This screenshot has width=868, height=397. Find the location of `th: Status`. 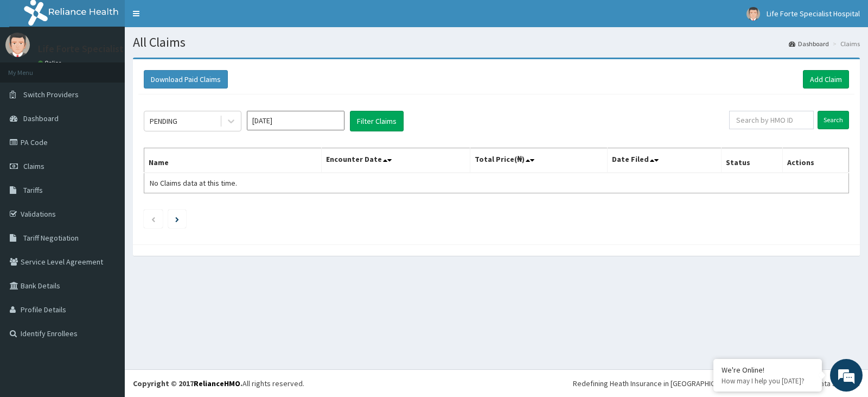

th: Status is located at coordinates (751, 161).